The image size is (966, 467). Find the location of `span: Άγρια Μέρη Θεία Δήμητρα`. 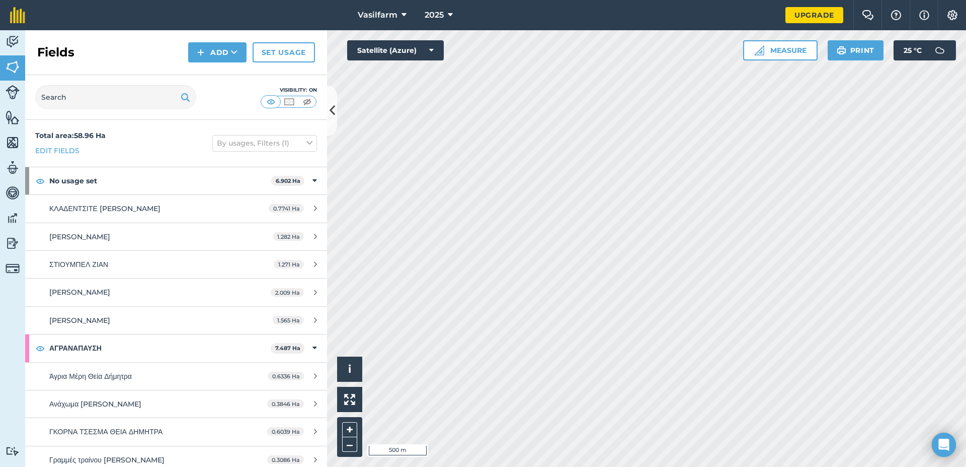

span: Άγρια Μέρη Θεία Δήμητρα is located at coordinates (91, 376).